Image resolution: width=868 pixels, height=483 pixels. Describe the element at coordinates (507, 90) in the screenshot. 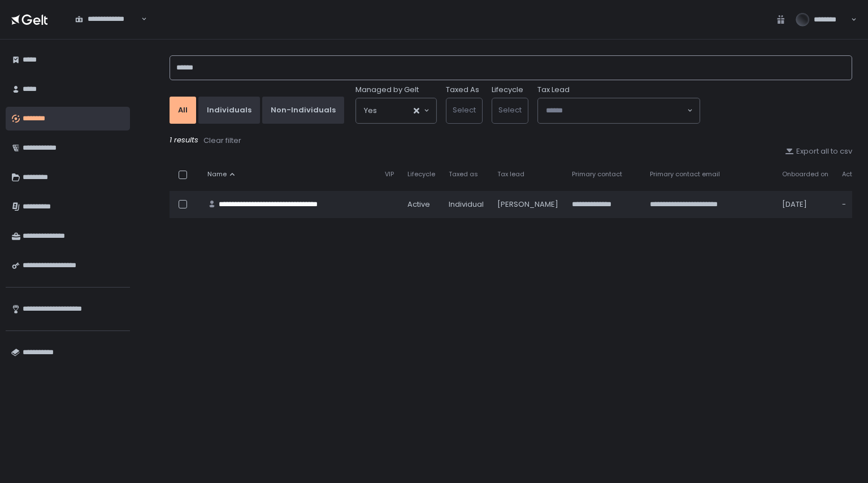

I see `label: Lifecycle` at that location.